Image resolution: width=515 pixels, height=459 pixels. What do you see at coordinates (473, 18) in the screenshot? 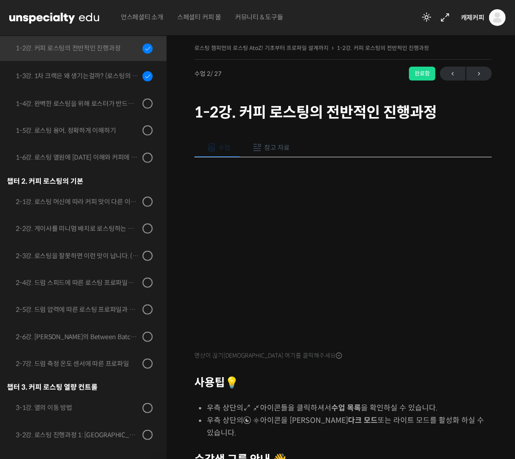
I see `span: 캐제커피` at bounding box center [473, 18].